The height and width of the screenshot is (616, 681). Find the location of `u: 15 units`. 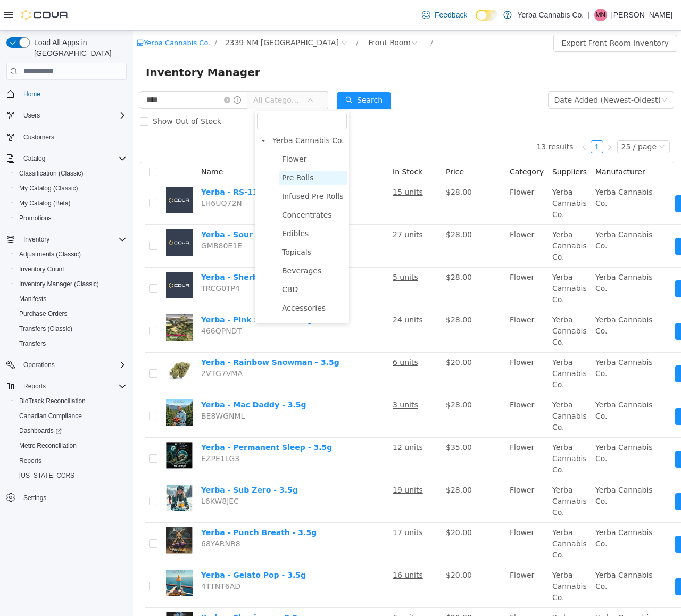

u: 15 units is located at coordinates (274, 161).